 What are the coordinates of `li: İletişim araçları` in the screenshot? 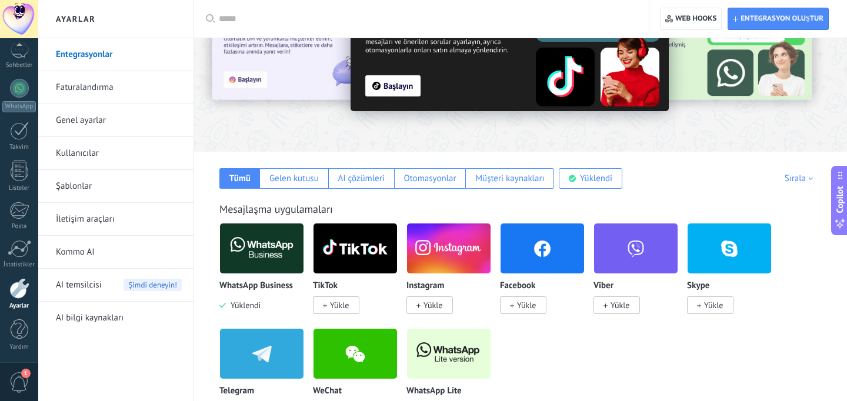 It's located at (116, 219).